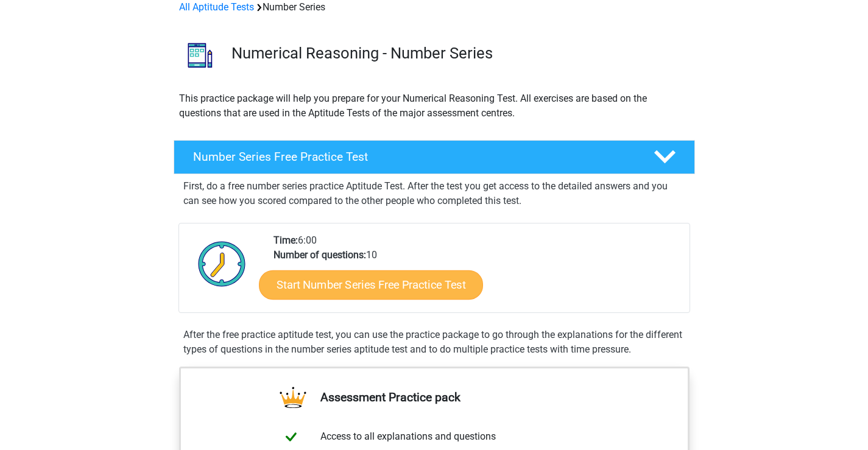  What do you see at coordinates (414, 156) in the screenshot?
I see `h4: Number Series Free Practice Test` at bounding box center [414, 156].